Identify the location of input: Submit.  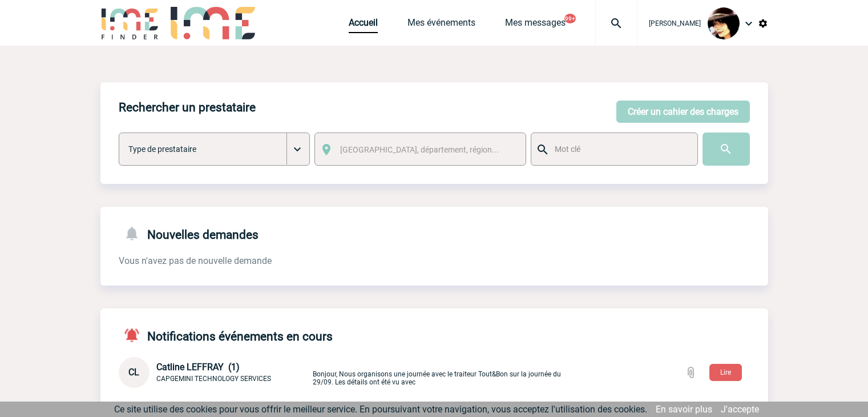
(726, 149).